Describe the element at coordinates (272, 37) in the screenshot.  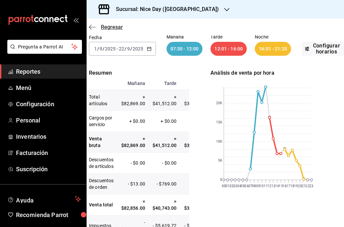
I see `p: Noche` at that location.